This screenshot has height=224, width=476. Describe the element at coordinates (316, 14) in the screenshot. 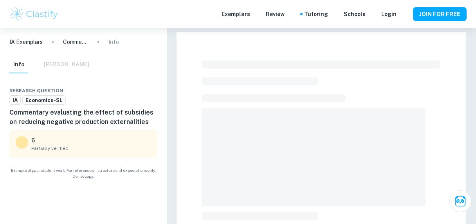

I see `div: Tutoring` at that location.